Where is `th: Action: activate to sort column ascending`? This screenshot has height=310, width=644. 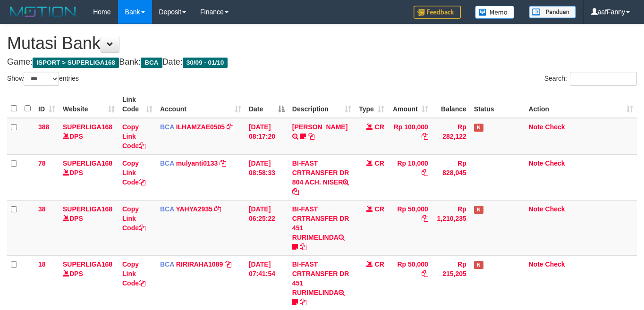 th: Action: activate to sort column ascending is located at coordinates (580, 104).